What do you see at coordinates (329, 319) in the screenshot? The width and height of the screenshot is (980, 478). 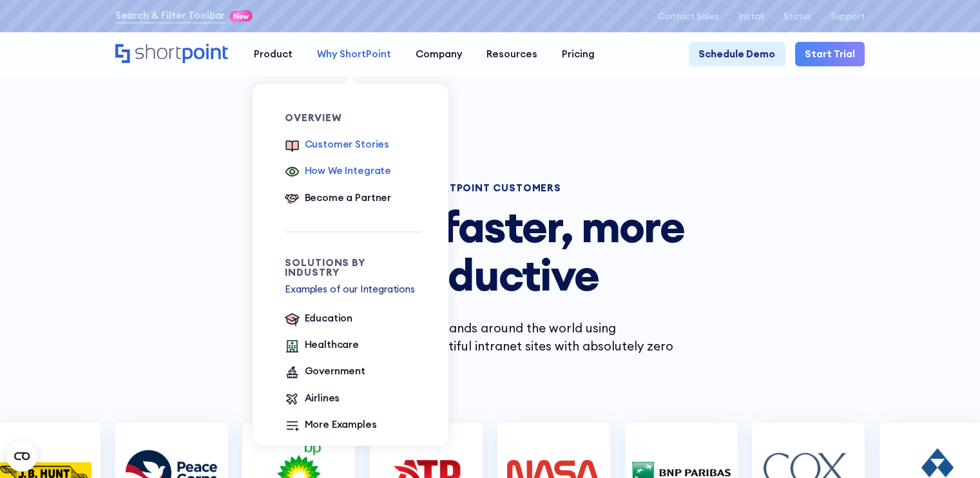 I see `div: Education` at bounding box center [329, 319].